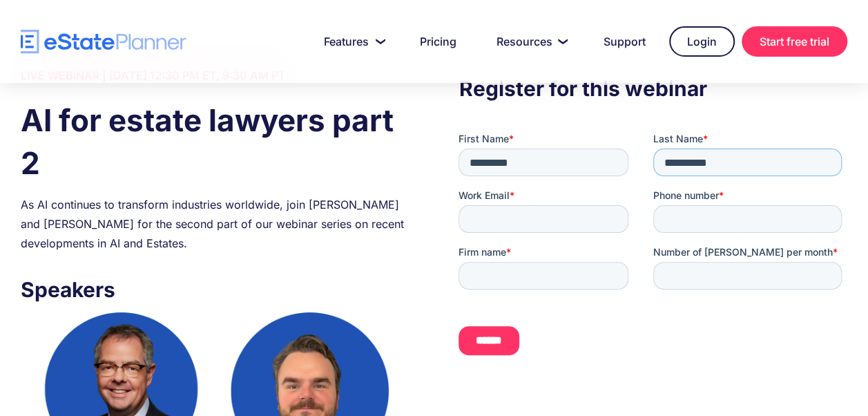 The height and width of the screenshot is (416, 868). Describe the element at coordinates (214, 142) in the screenshot. I see `h1: AI for estate lawyers part 2` at that location.